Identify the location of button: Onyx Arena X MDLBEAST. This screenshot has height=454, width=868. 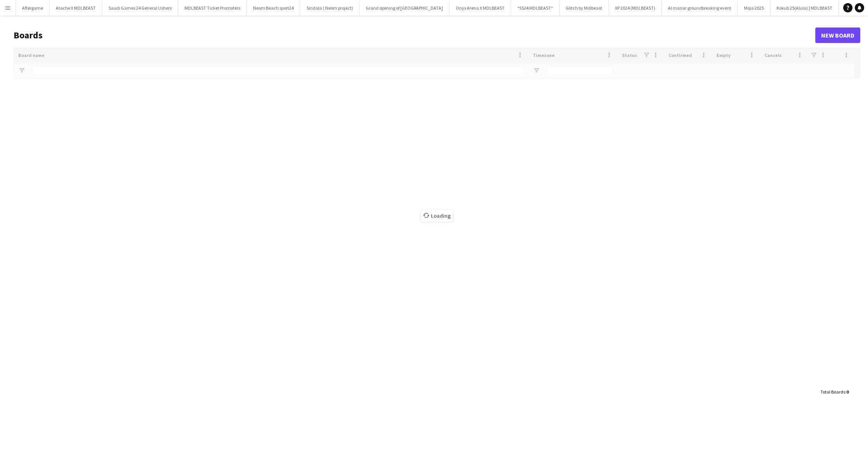
(480, 8).